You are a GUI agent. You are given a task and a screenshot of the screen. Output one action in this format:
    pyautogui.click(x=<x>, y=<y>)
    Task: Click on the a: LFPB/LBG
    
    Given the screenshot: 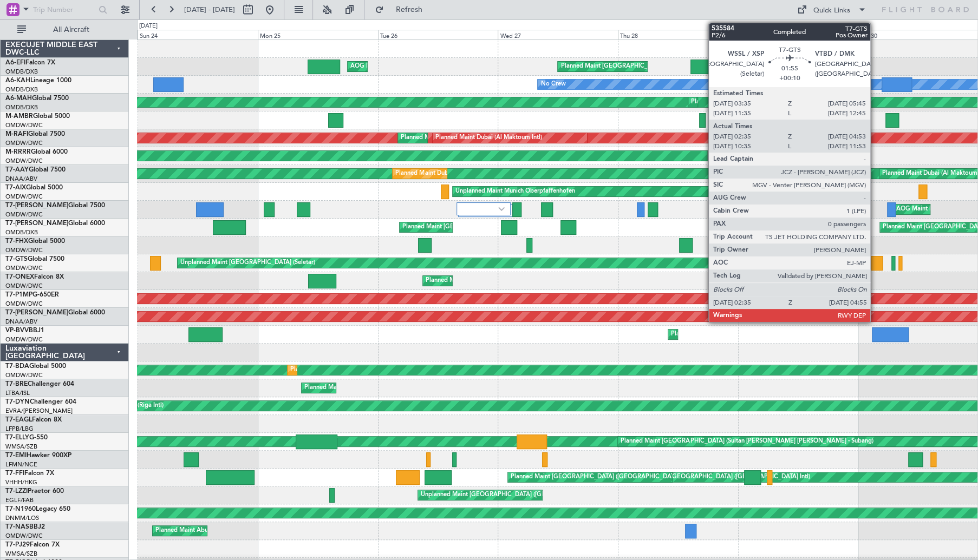 What is the action you would take?
    pyautogui.click(x=20, y=428)
    